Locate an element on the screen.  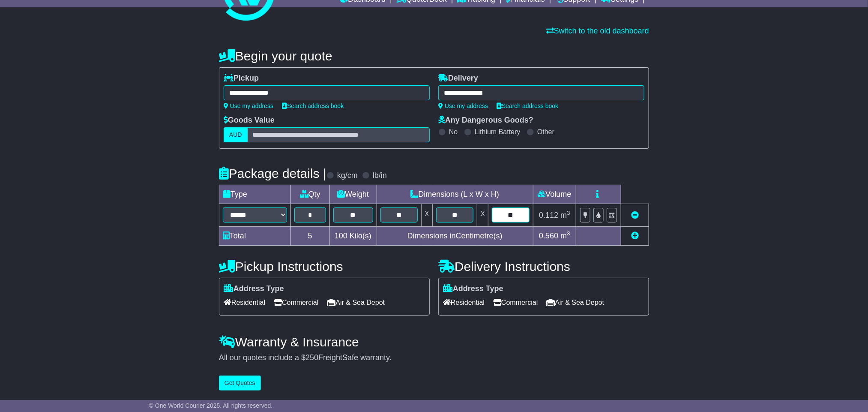
label: No is located at coordinates (453, 132).